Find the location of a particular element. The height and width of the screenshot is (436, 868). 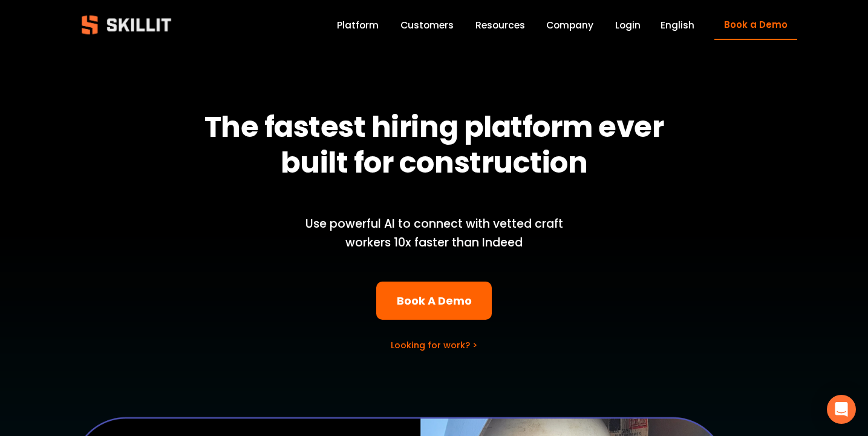

a: folder dropdown is located at coordinates (500, 25).